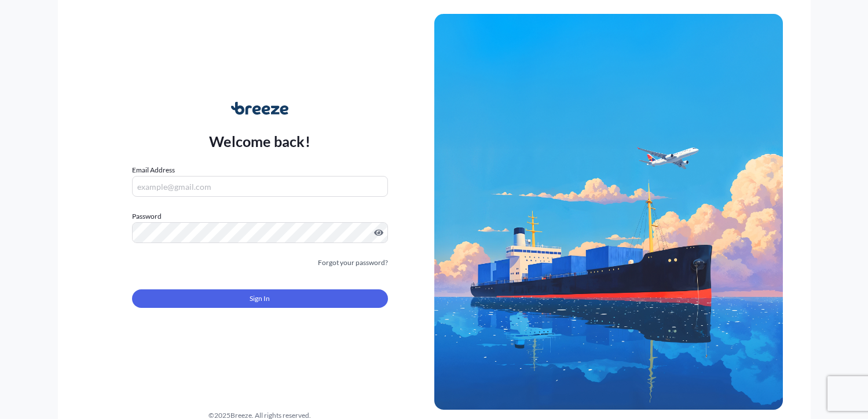 The height and width of the screenshot is (419, 868). Describe the element at coordinates (260, 299) in the screenshot. I see `button: Sign In` at that location.